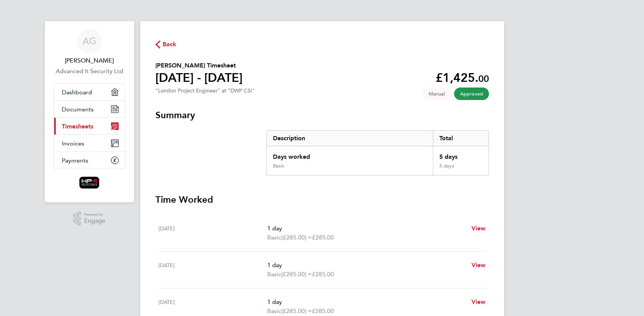 The image size is (644, 316). What do you see at coordinates (437, 94) in the screenshot?
I see `span: This timesheet was manually created.` at bounding box center [437, 94].